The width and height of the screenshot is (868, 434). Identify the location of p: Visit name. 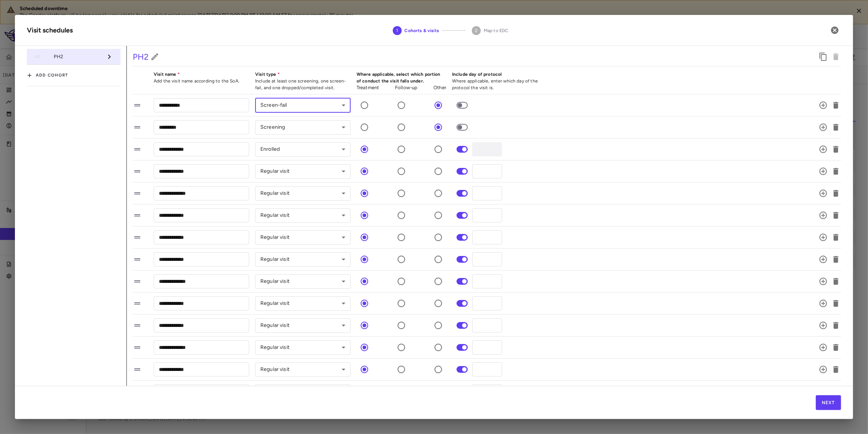
(201, 74).